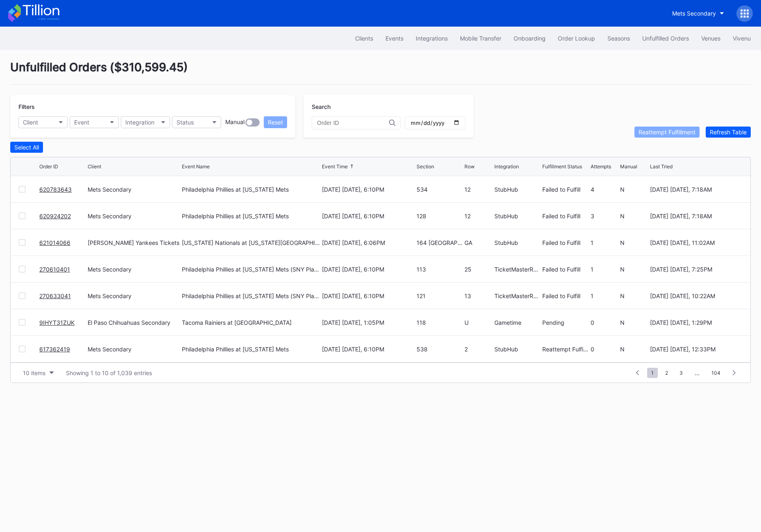 The image size is (761, 532). What do you see at coordinates (153, 106) in the screenshot?
I see `div: Filters` at bounding box center [153, 106].